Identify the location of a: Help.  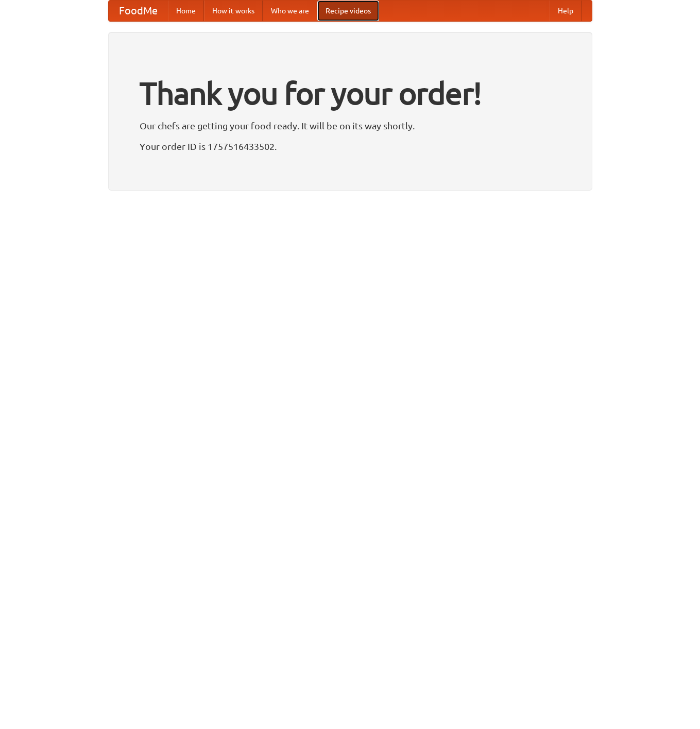
(565, 11).